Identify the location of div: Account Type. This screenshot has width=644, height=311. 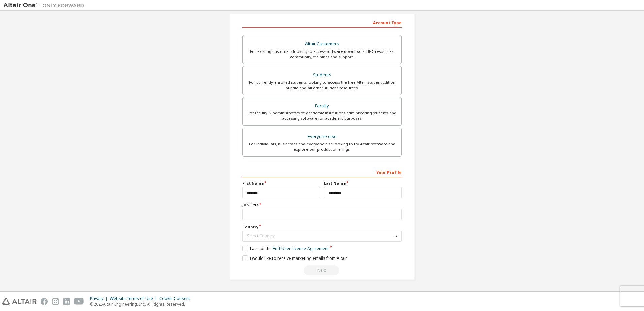
(322, 22).